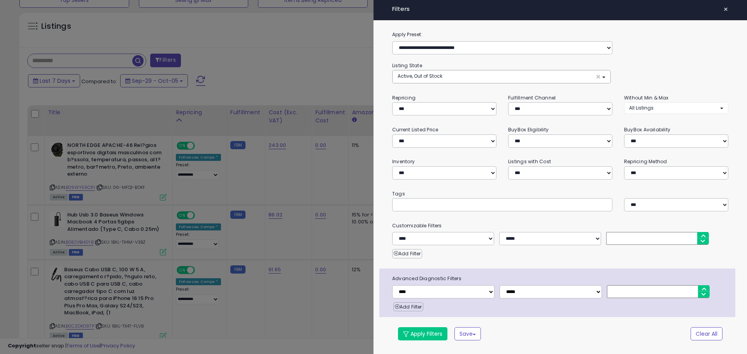  What do you see at coordinates (646, 98) in the screenshot?
I see `small: Without Min & Max` at bounding box center [646, 98].